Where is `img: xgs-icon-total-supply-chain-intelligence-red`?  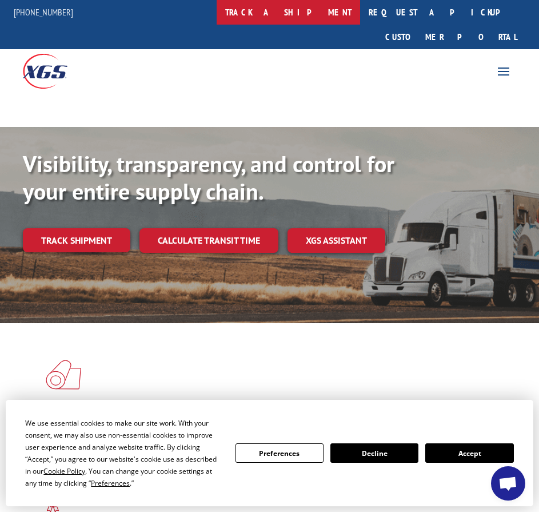 img: xgs-icon-total-supply-chain-intelligence-red is located at coordinates (63, 374).